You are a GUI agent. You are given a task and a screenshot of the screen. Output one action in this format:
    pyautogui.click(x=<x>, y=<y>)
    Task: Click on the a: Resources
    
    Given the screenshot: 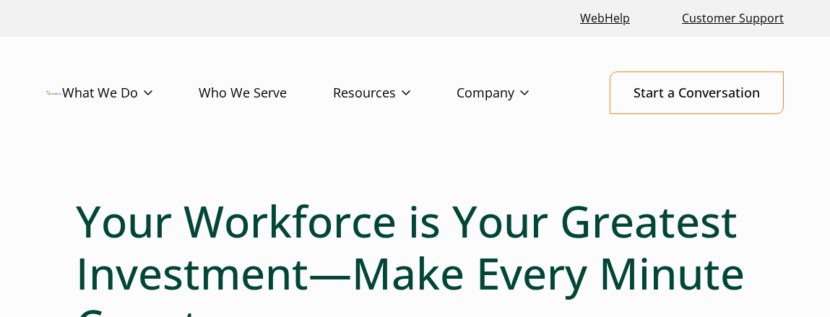 What is the action you would take?
    pyautogui.click(x=394, y=93)
    